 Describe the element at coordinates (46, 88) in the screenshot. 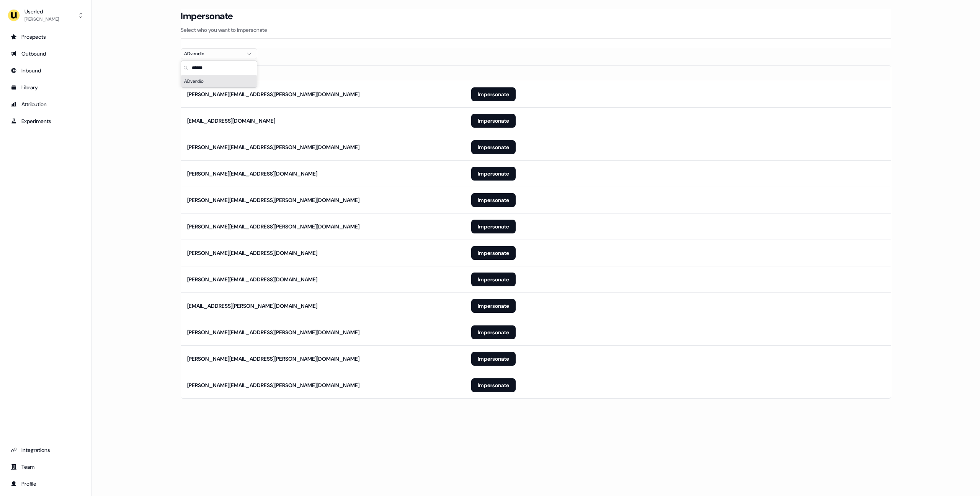

I see `a: Go to templates` at that location.